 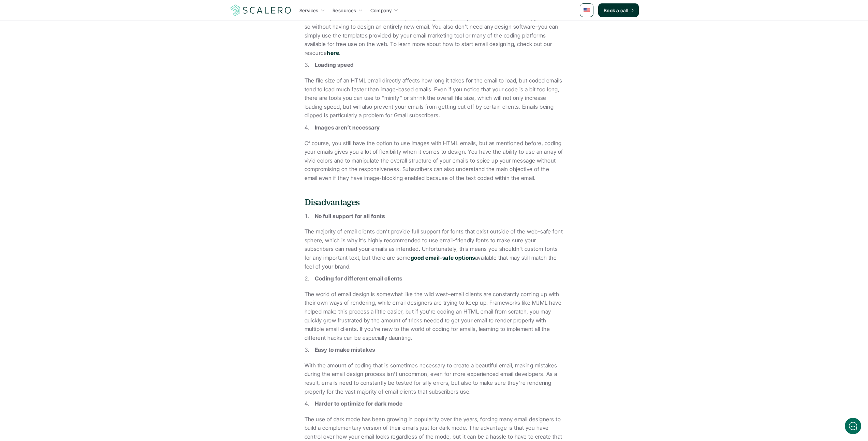 What do you see at coordinates (68, 61) in the screenshot?
I see `h2: Let us know if we can help with lifecycle marketing.` at bounding box center [68, 61].